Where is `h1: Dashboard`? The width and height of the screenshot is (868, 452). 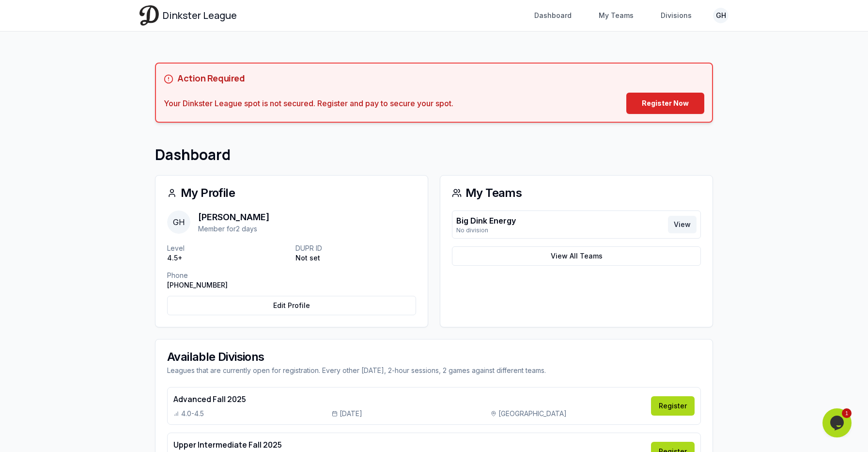
h1: Dashboard is located at coordinates (434, 154).